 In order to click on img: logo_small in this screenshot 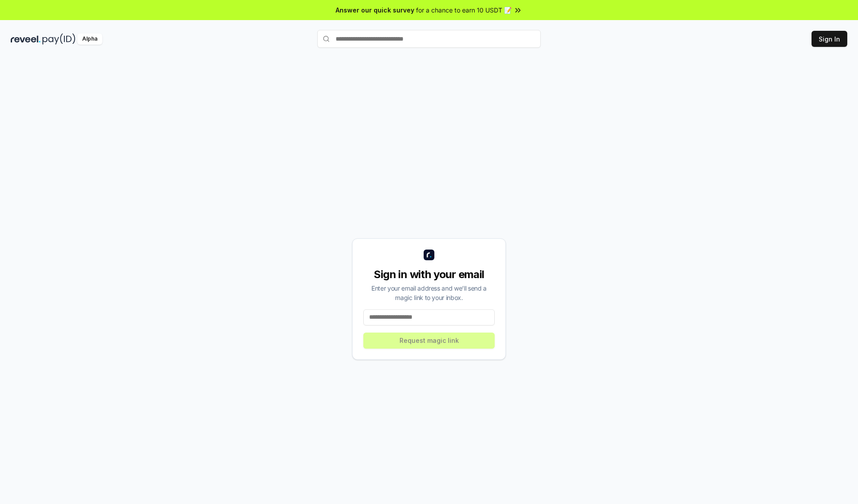, I will do `click(429, 255)`.